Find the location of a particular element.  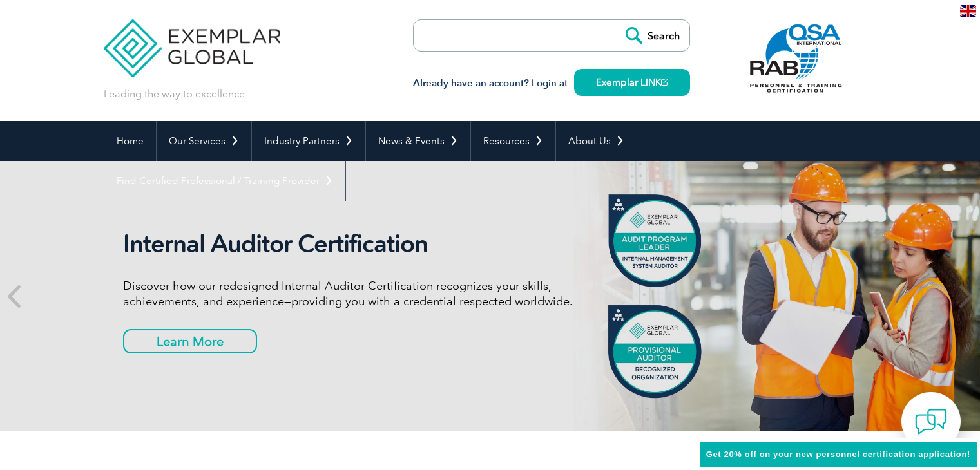

a: Resources is located at coordinates (513, 141).